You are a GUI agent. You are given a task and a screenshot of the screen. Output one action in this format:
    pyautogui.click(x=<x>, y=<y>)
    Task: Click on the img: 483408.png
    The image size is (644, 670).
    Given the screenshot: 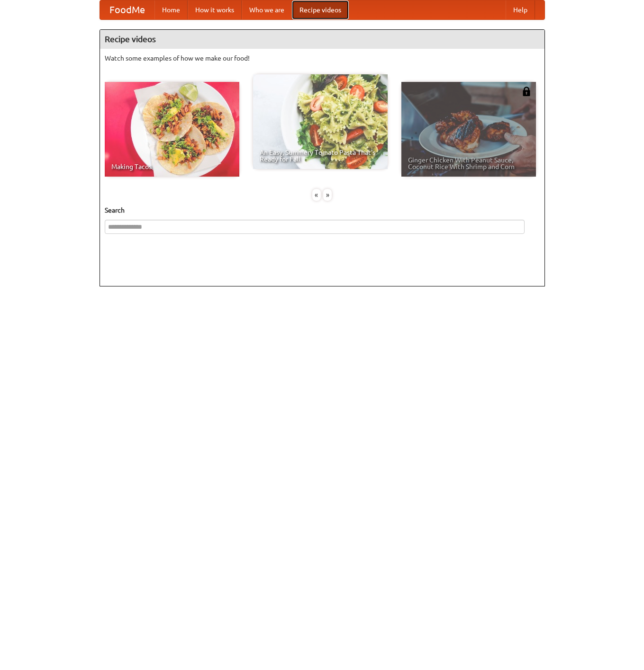 What is the action you would take?
    pyautogui.click(x=527, y=92)
    